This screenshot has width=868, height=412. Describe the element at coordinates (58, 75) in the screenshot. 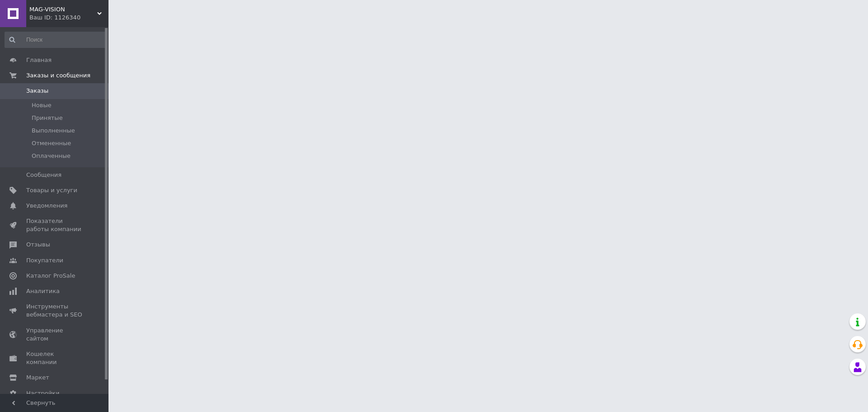

I see `span: Заказы и сообщения` at that location.